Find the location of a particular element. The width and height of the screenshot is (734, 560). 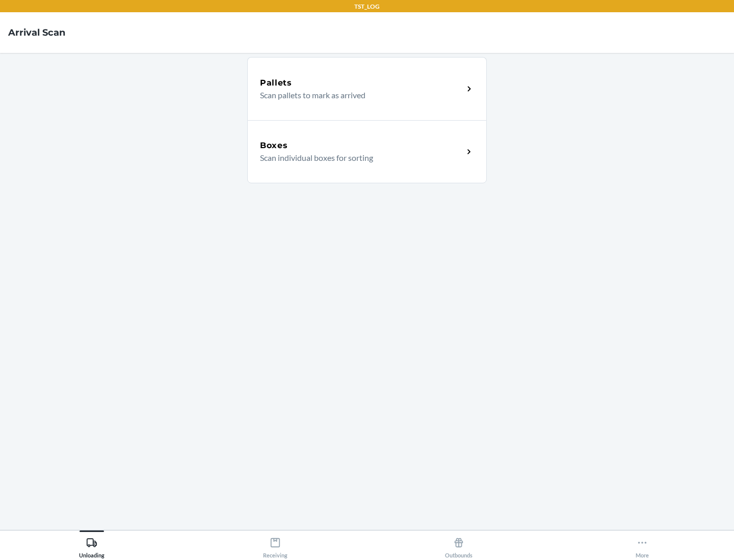

p: Scan individual boxes for sorting is located at coordinates (357, 158).